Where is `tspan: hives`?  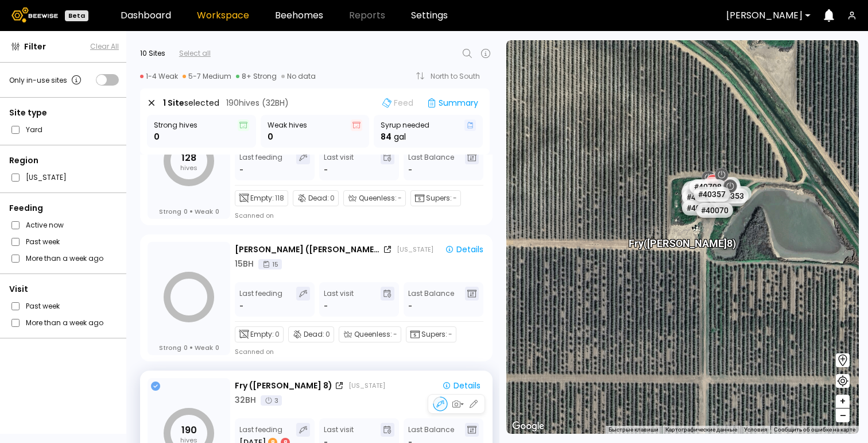
tspan: hives is located at coordinates (189, 168).